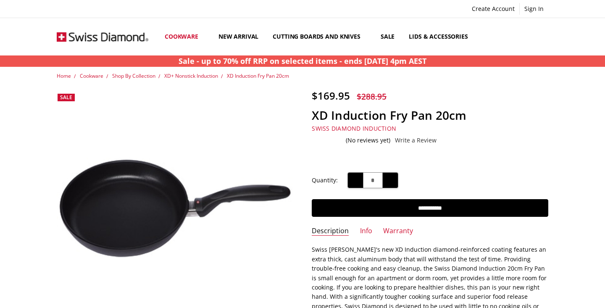 Image resolution: width=605 pixels, height=308 pixels. I want to click on a: XD Induction Fry Pan 20cm, so click(258, 76).